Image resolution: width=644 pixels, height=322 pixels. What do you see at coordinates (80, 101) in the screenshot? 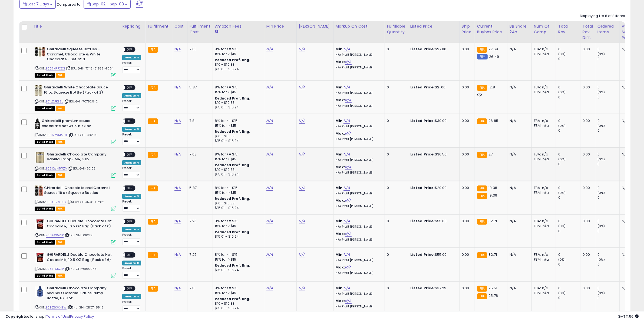
I see `span: | SKU: GHI-707529-2` at bounding box center [80, 101].